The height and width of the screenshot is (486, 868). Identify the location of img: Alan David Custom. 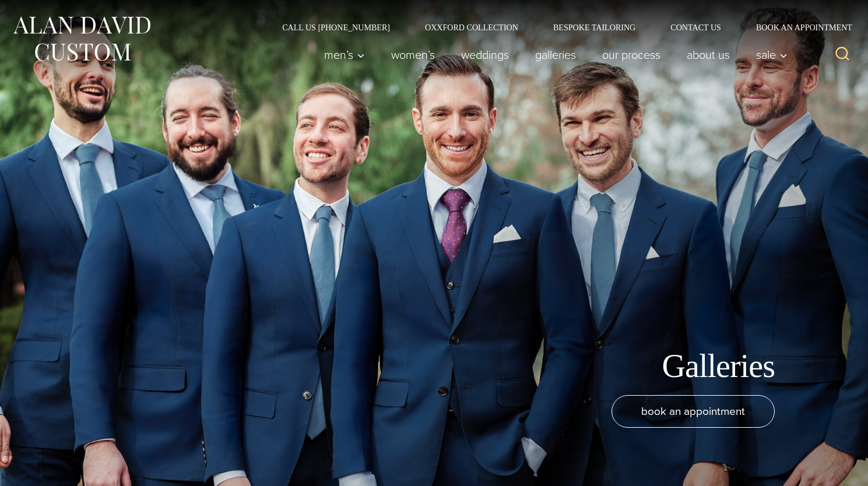
(81, 39).